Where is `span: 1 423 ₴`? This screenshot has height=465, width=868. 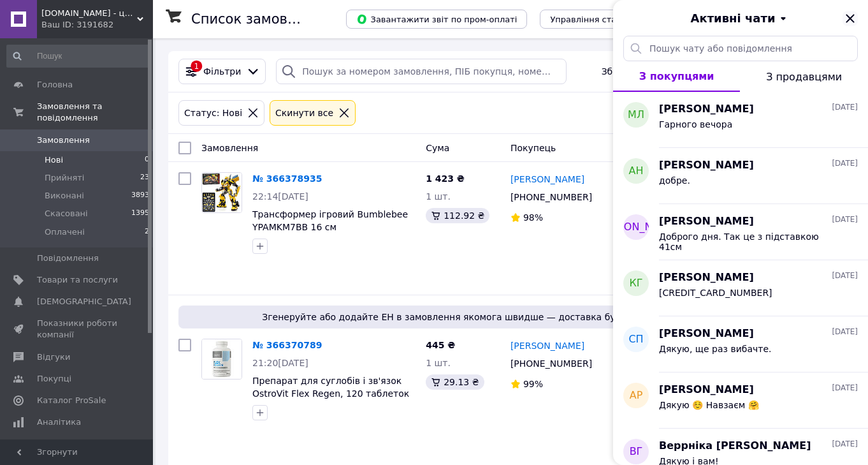
span: 1 423 ₴ is located at coordinates (445, 179).